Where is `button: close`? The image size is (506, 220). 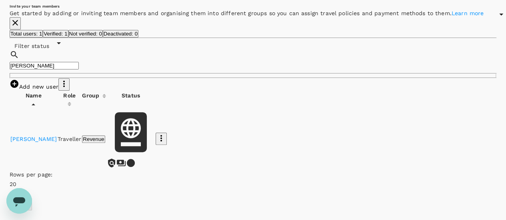
button: close is located at coordinates (15, 23).